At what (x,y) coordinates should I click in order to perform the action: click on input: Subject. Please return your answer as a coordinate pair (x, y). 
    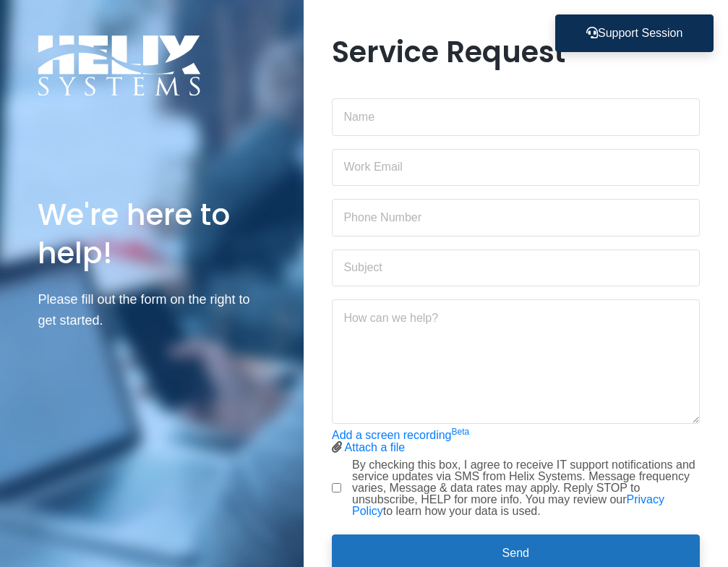
    Looking at the image, I should click on (515, 268).